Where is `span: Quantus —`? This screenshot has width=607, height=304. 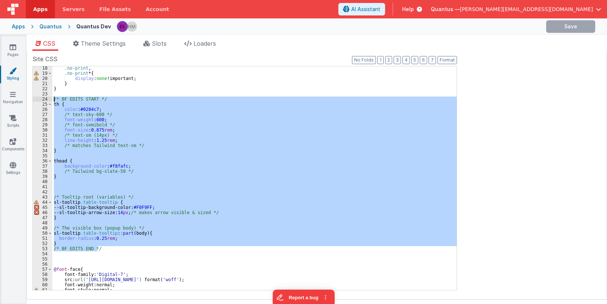
span: Quantus — is located at coordinates (445, 9).